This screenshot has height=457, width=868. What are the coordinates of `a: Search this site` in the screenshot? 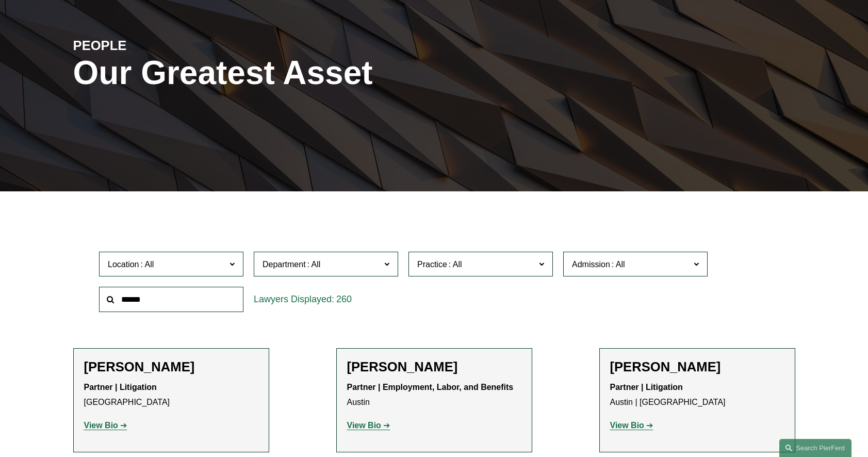 It's located at (815, 448).